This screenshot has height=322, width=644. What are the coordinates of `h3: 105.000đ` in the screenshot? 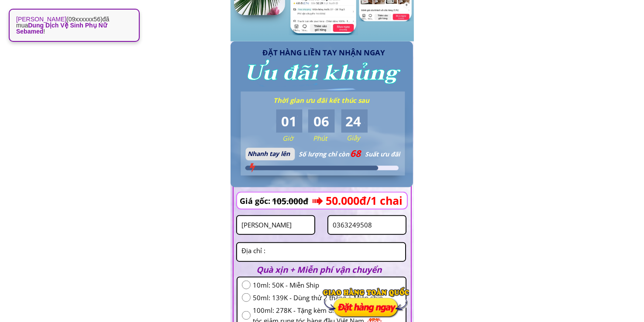 It's located at (295, 201).